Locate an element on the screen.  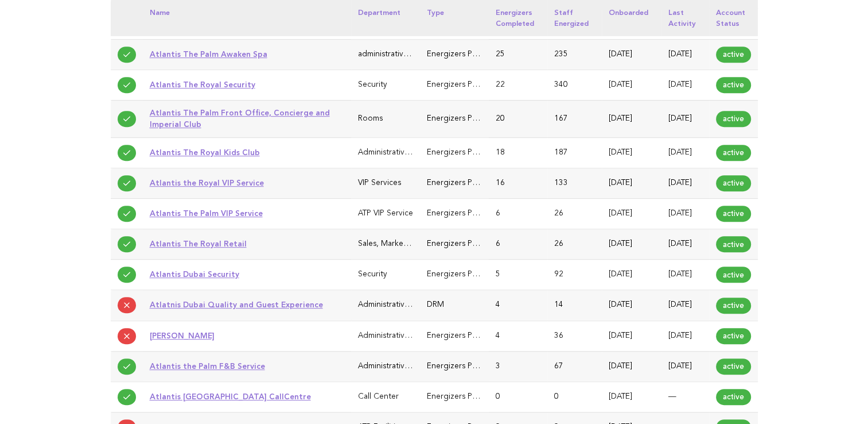
span: administrative-general-executive-office-hr-it-finance is located at coordinates (452, 54).